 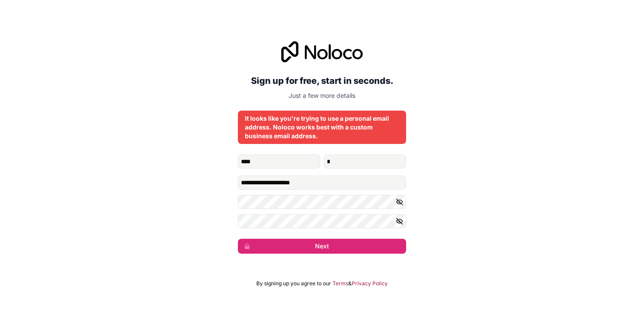 I want to click on a: Privacy Policy, so click(x=370, y=283).